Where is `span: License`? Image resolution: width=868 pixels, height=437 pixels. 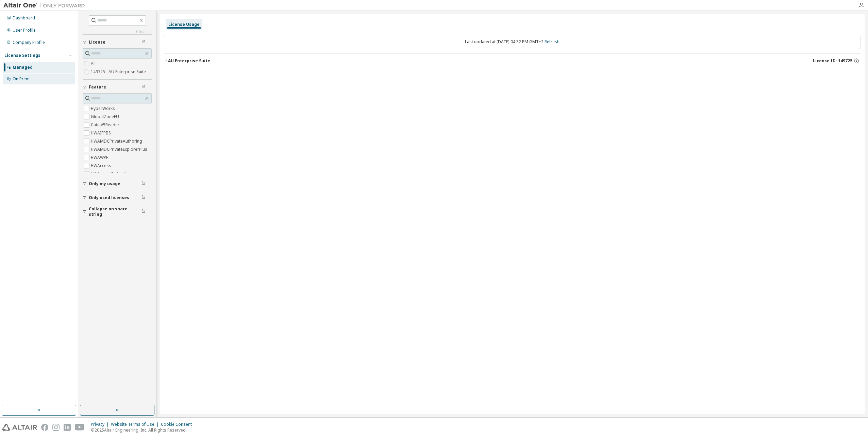
span: License is located at coordinates (97, 42).